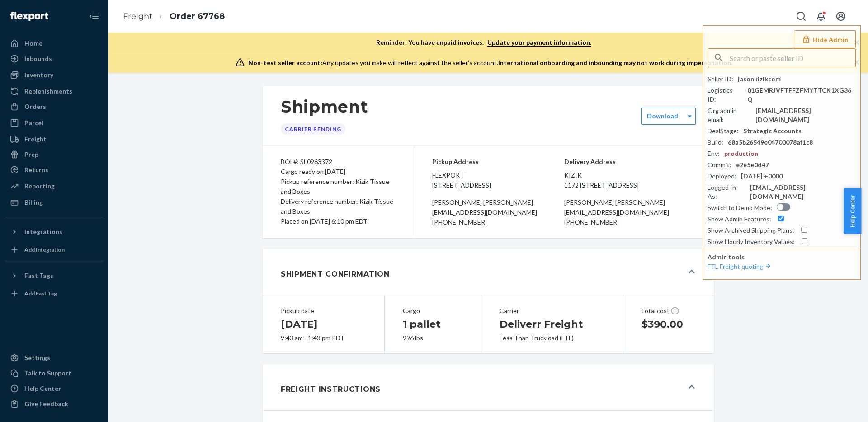  What do you see at coordinates (722, 176) in the screenshot?
I see `div: Deployed :` at bounding box center [722, 176].